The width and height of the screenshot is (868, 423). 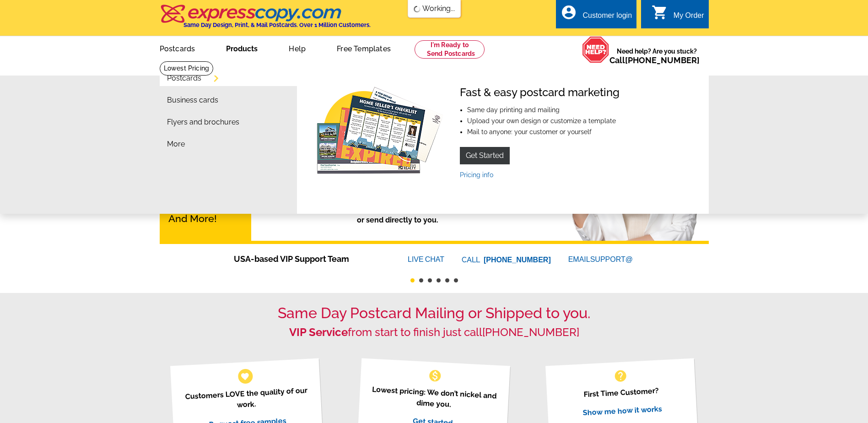 I want to click on a: LIVECHAT, so click(x=426, y=259).